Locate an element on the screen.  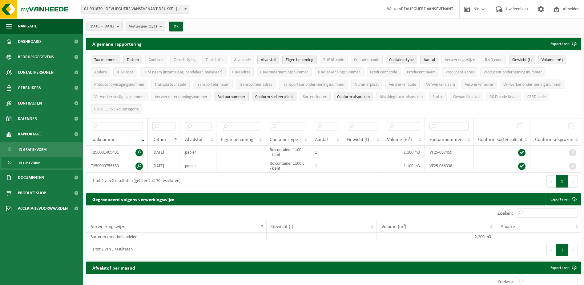
span: Rapportage is located at coordinates (30, 134).